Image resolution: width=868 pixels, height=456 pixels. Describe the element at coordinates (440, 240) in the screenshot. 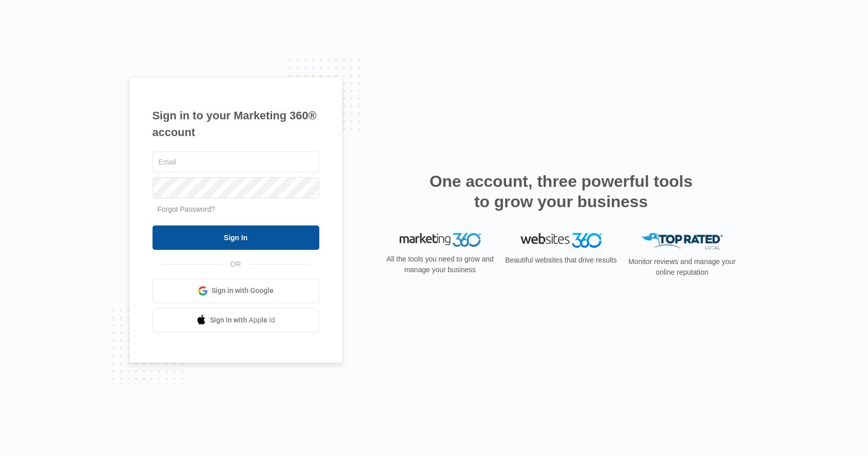

I see `img: Marketing 360` at that location.